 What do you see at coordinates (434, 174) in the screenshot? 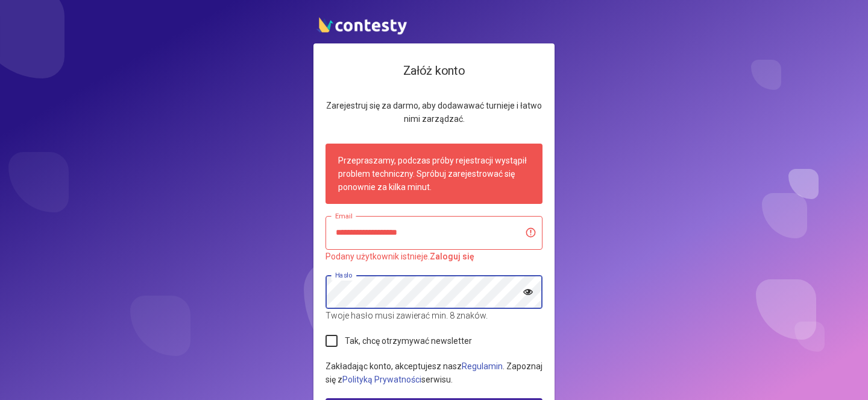
I see `div: Przepraszamy, podczas próby rejestracji wystąpił problem techniczny. Spróbuj zarejestrować się po...` at bounding box center [434, 174].